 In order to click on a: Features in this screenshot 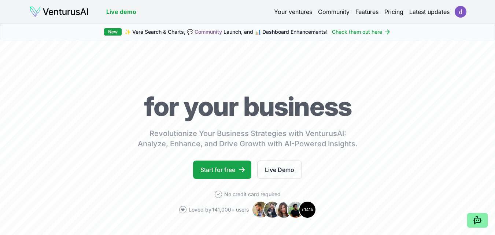, I will do `click(367, 12)`.